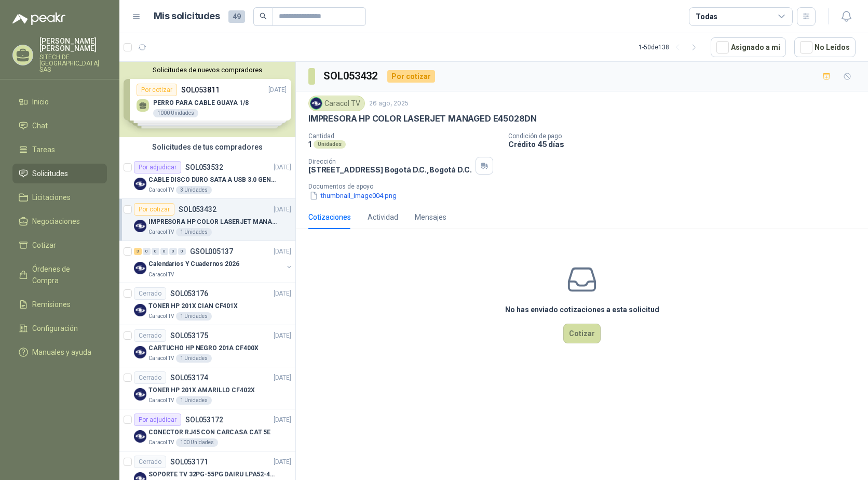 The image size is (868, 480). I want to click on p: 1, so click(310, 144).